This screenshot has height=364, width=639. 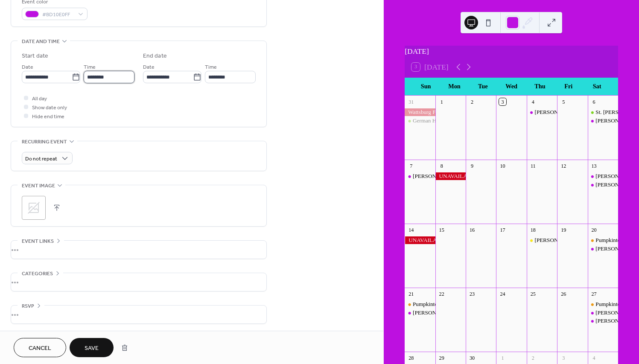 What do you see at coordinates (39, 186) in the screenshot?
I see `span: Event image` at bounding box center [39, 186].